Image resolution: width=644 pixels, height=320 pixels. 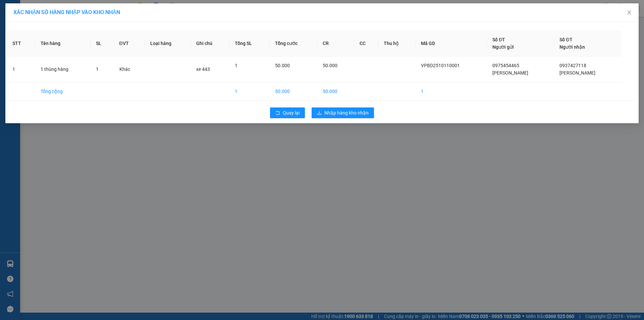 What do you see at coordinates (291, 113) in the screenshot?
I see `span: Quay lại` at bounding box center [291, 113].